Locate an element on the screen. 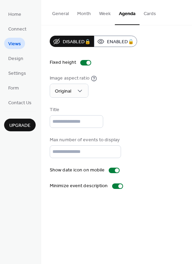  a: Contact Us is located at coordinates (20, 102).